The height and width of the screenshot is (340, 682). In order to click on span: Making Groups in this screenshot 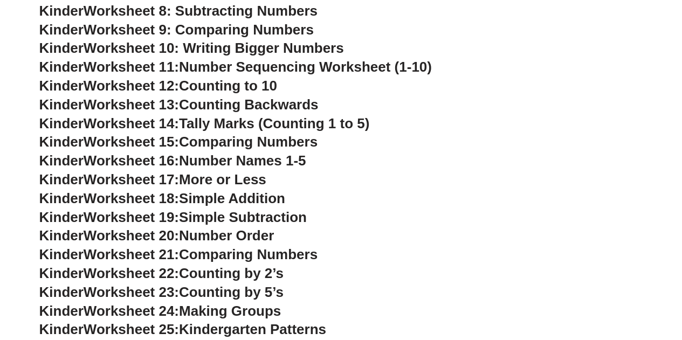, I will do `click(230, 311)`.